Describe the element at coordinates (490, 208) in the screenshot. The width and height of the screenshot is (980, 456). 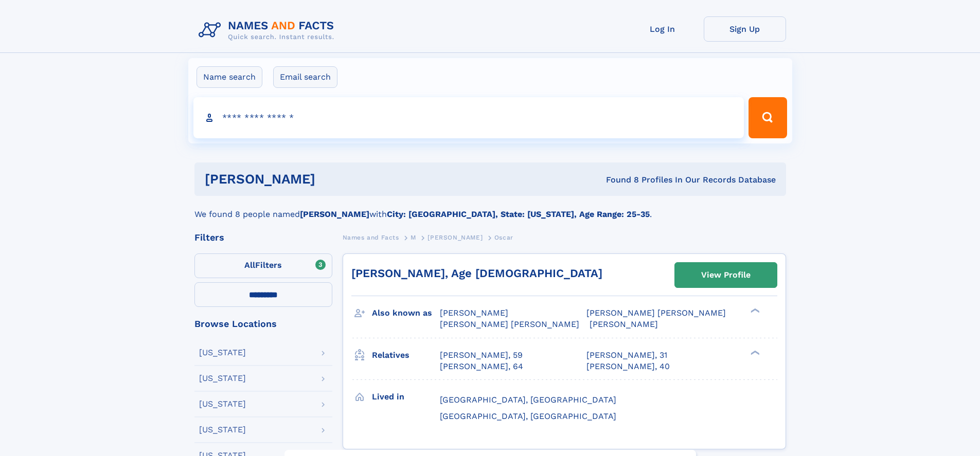
I see `div: We found 8 people named with .` at that location.